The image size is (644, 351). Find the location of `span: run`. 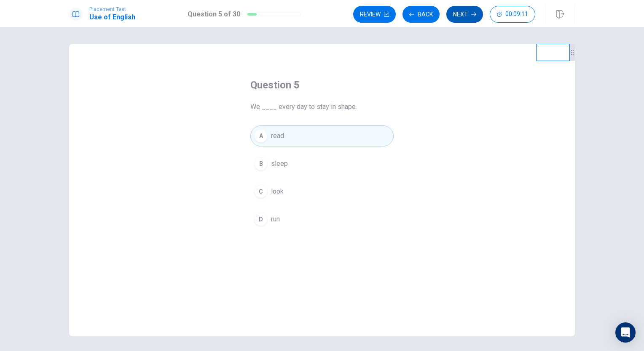

span: run is located at coordinates (275, 219).